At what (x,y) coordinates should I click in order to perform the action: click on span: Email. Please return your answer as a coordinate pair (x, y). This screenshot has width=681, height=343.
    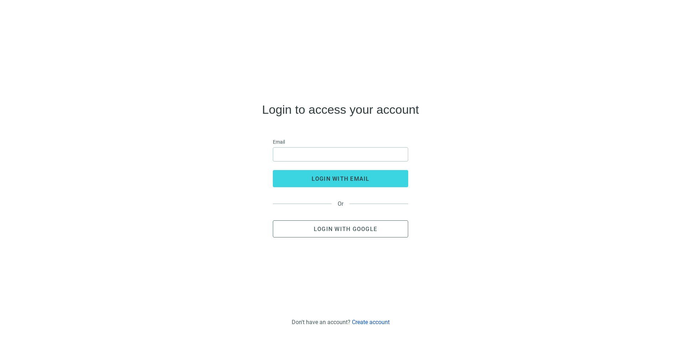
    Looking at the image, I should click on (279, 142).